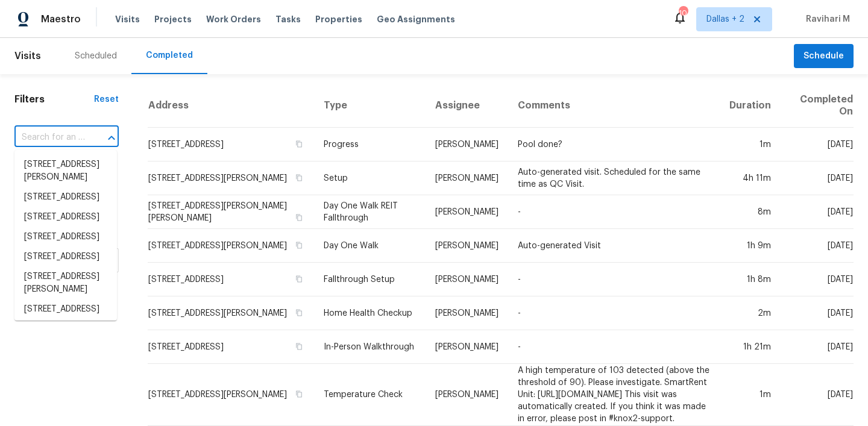  What do you see at coordinates (613, 145) in the screenshot?
I see `td: Pool done?` at bounding box center [613, 145].